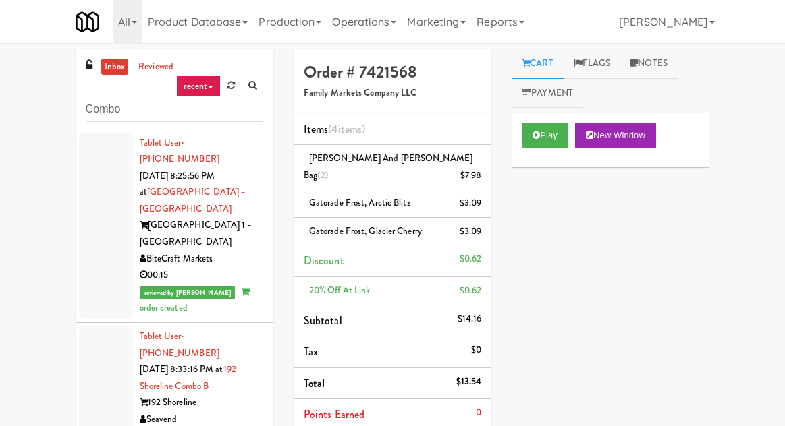 The image size is (785, 426). Describe the element at coordinates (648, 63) in the screenshot. I see `a: Notes` at that location.